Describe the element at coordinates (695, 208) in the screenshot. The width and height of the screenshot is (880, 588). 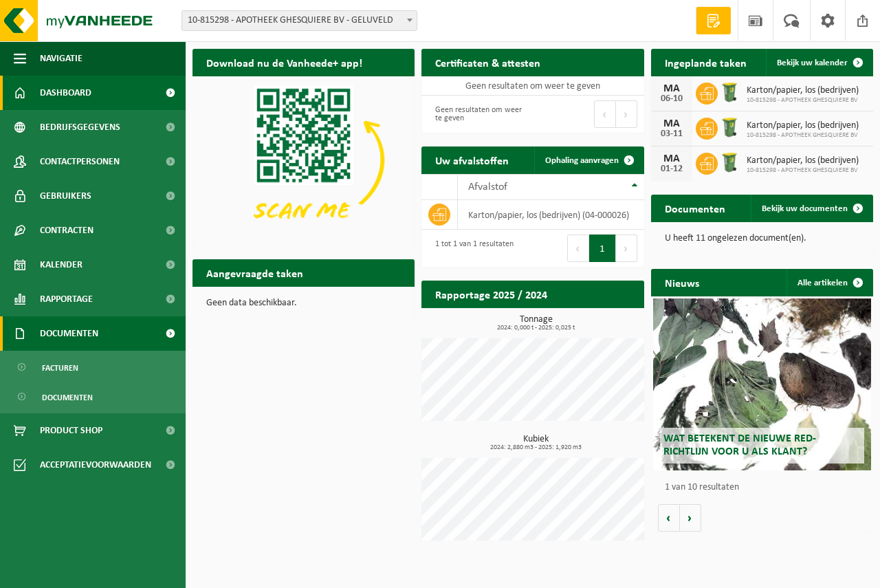
I see `h2: Documenten` at that location.